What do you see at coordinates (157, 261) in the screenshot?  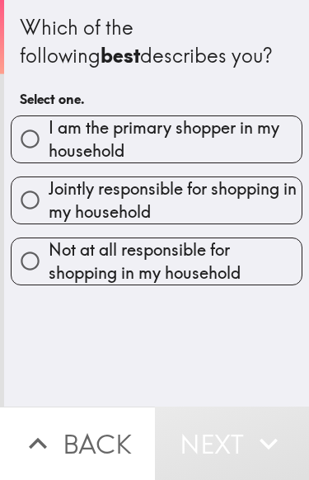 I see `button: Not at all responsible for shopping in my household` at bounding box center [157, 261].